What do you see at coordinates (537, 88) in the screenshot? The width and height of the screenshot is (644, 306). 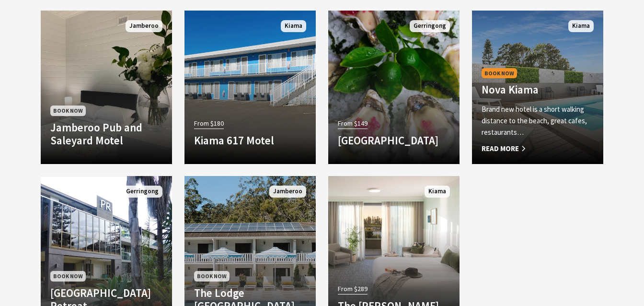 I see `a: Book Now Nova Kiama Brand new hotel is a short walking distance to the beach, great cafes, restau...` at bounding box center [537, 88].